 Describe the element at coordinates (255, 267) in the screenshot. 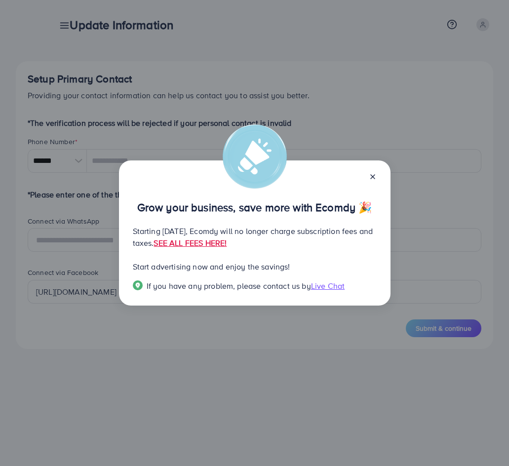

I see `p: Start advertising now and enjoy the savings!` at that location.